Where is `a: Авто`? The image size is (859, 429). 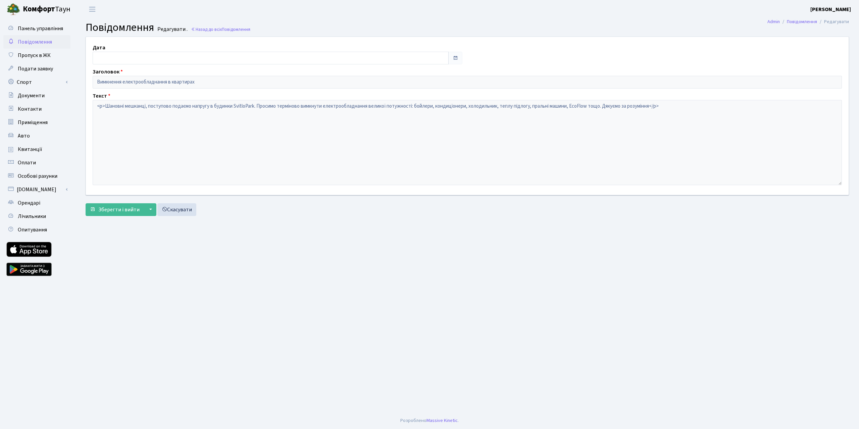 a: Авто is located at coordinates (37, 136).